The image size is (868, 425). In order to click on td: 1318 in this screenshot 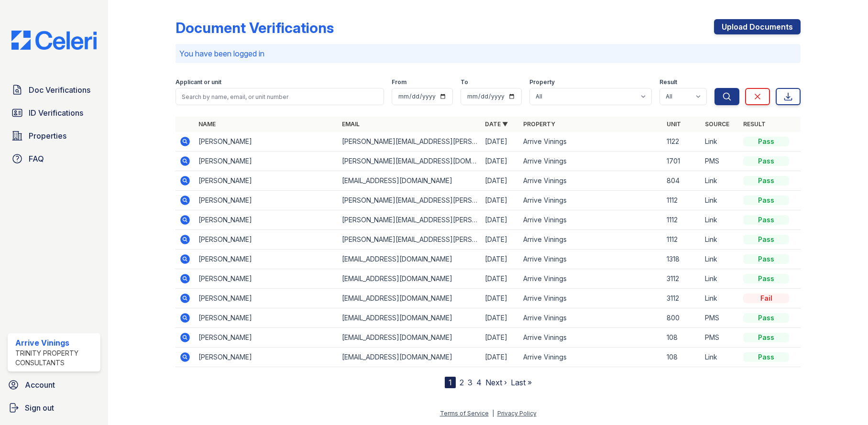, I will do `click(682, 259)`.